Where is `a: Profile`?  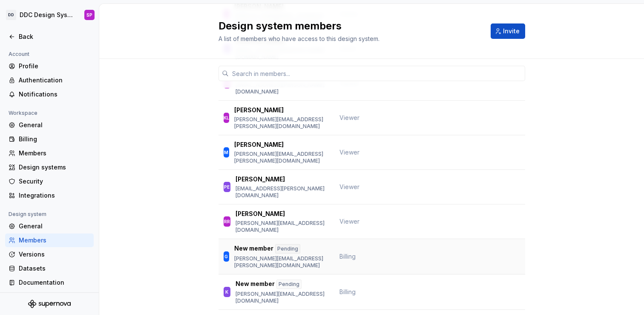 a: Profile is located at coordinates (50, 66).